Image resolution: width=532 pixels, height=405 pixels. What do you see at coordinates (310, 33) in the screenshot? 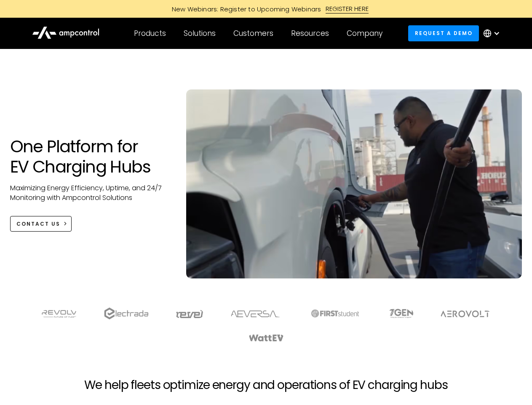
I see `div: Resources` at bounding box center [310, 33].